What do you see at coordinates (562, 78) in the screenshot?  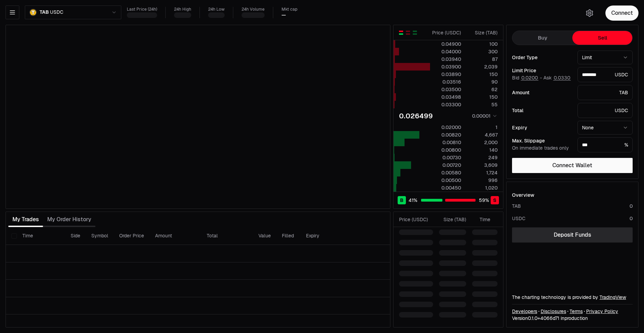 I see `button: 0.0330` at bounding box center [562, 78].